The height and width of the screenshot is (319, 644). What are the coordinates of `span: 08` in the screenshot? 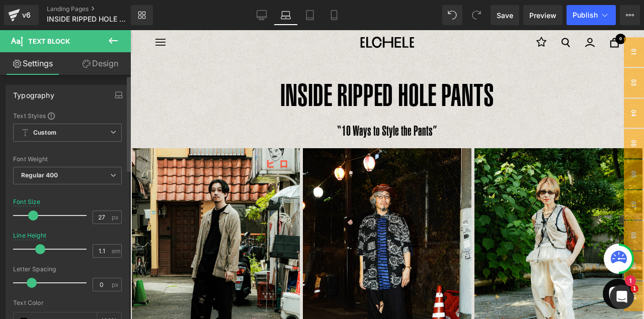 It's located at (503, 205).